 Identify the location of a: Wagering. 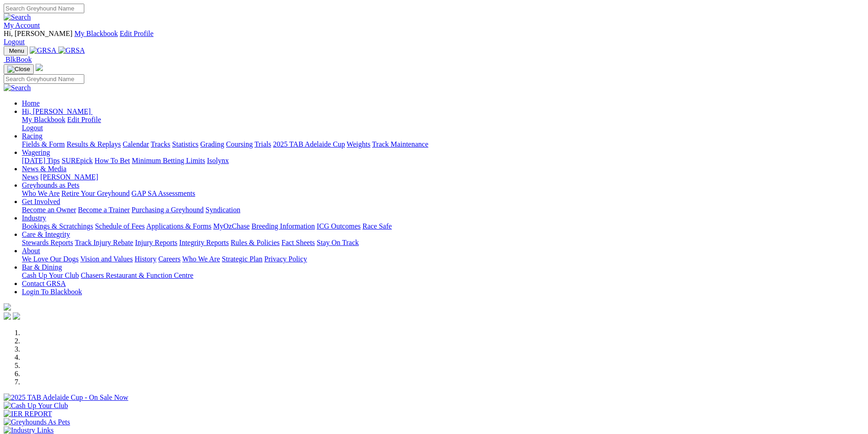
(36, 152).